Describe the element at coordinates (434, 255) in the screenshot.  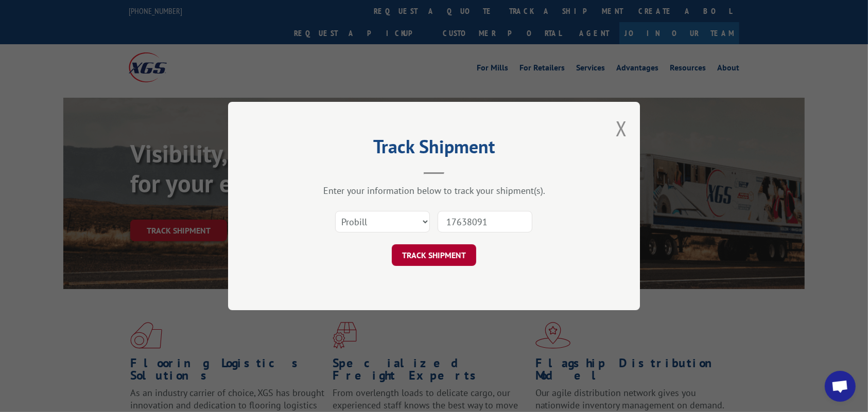
I see `button: TRACK SHIPMENT` at that location.